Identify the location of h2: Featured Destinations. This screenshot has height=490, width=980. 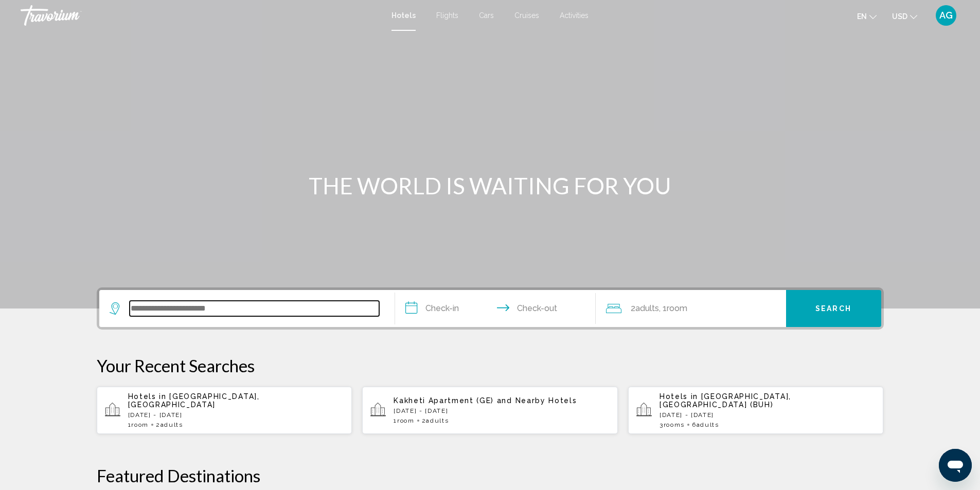
(490, 476).